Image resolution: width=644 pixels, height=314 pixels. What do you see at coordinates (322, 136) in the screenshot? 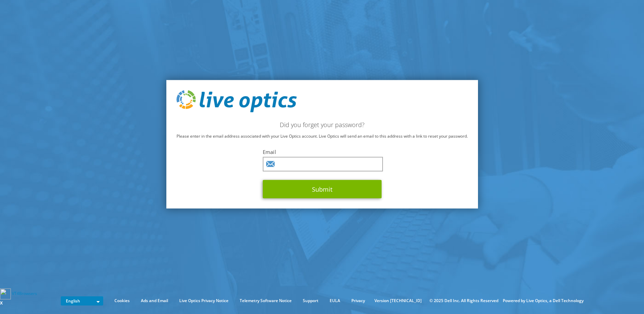
I see `p: Please enter in the email address associated with your Live Optics account. Live Optics will send...` at bounding box center [322, 136].